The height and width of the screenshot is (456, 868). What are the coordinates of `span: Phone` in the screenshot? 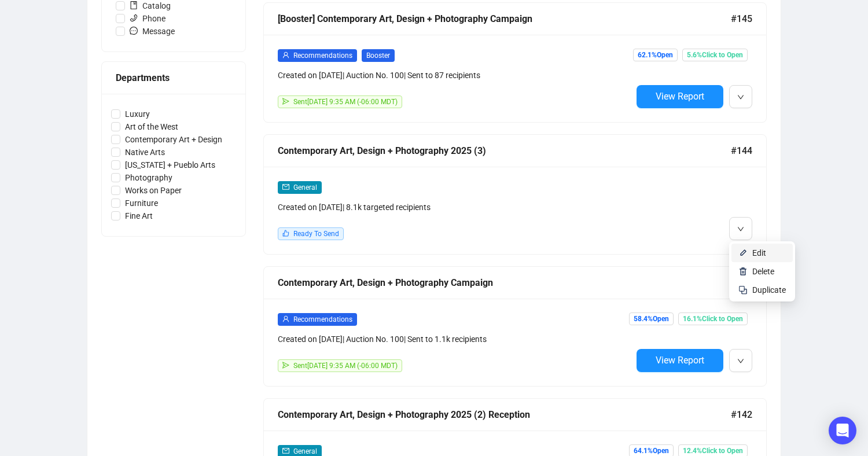 It's located at (148, 19).